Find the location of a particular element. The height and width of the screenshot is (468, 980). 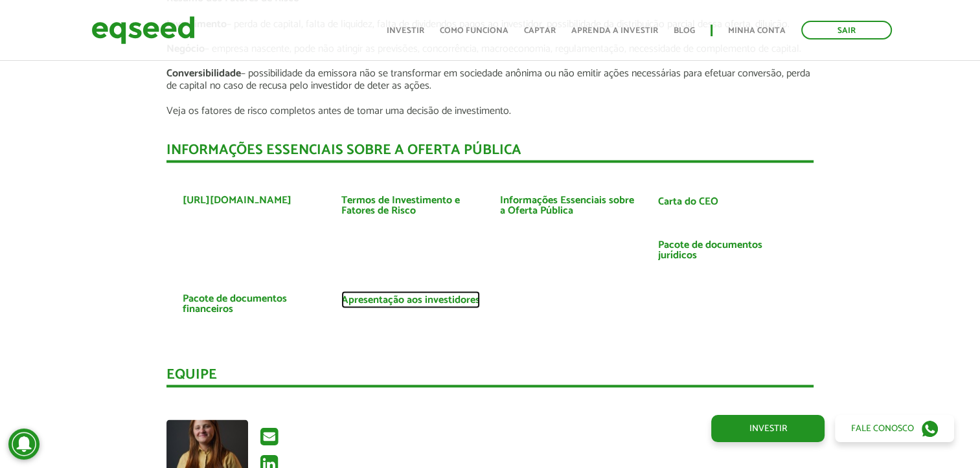

a: Carta do CEO is located at coordinates (688, 201).